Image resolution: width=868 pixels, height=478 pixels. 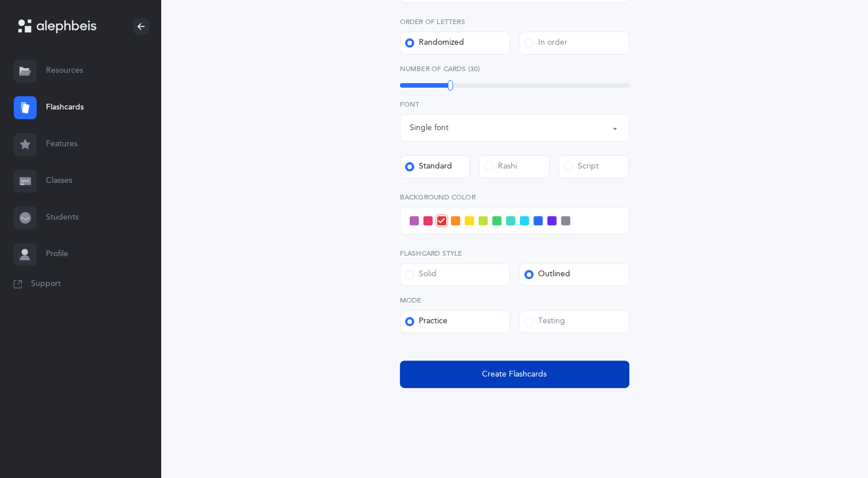 I want to click on label: Flashcard Style, so click(x=515, y=254).